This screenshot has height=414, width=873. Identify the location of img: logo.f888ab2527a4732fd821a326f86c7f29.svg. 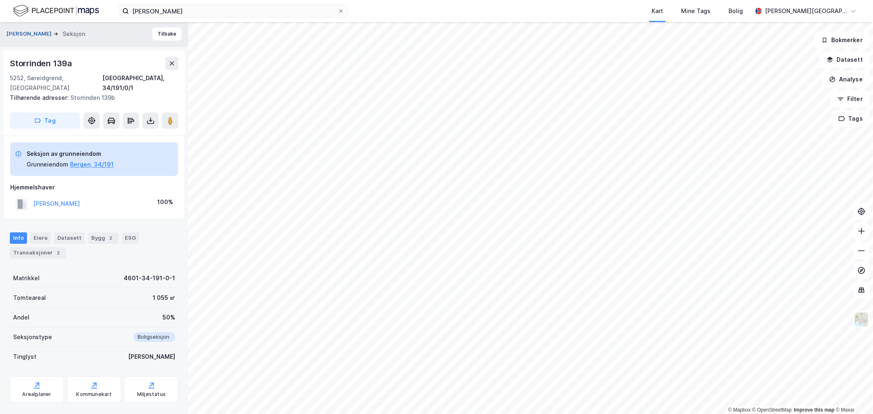
(56, 11).